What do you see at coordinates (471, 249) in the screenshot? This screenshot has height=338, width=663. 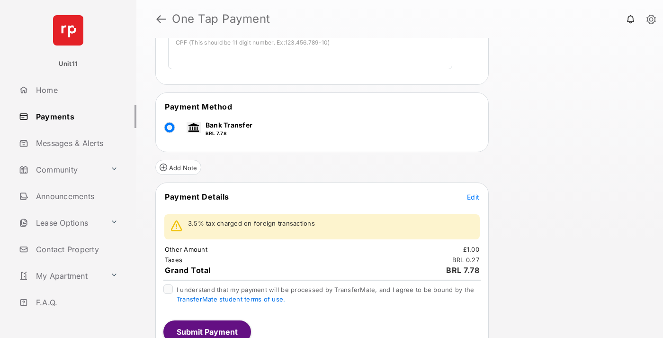 I see `td: £1.00` at bounding box center [471, 249].